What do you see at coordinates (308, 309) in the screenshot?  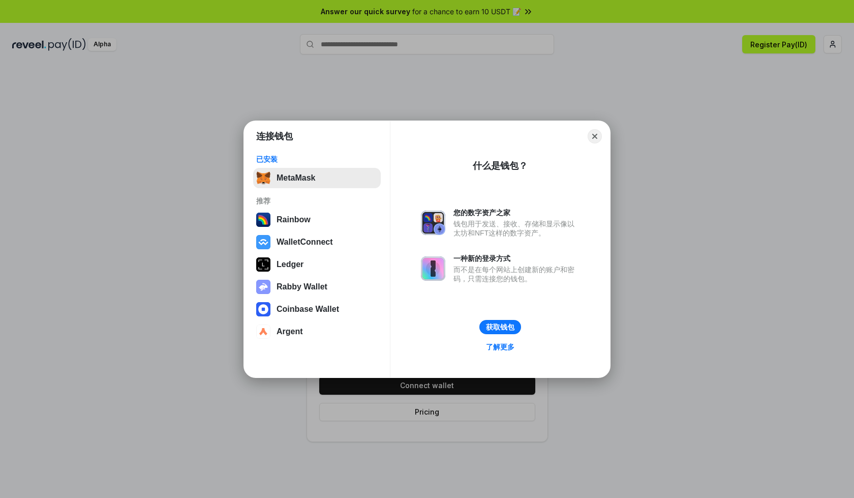 I see `div: Coinbase Wallet` at bounding box center [308, 309].